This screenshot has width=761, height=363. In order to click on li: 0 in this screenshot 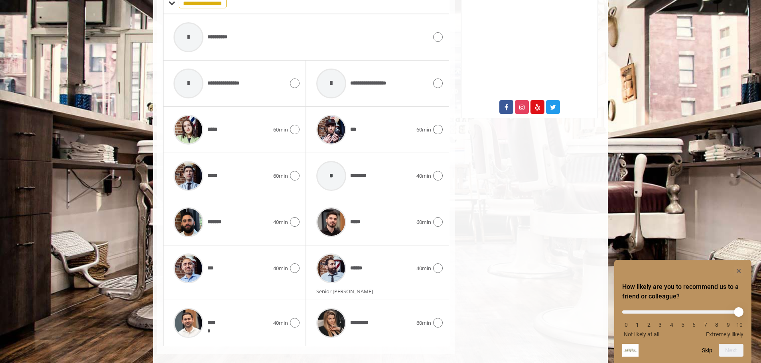, I will do `click(626, 325)`.